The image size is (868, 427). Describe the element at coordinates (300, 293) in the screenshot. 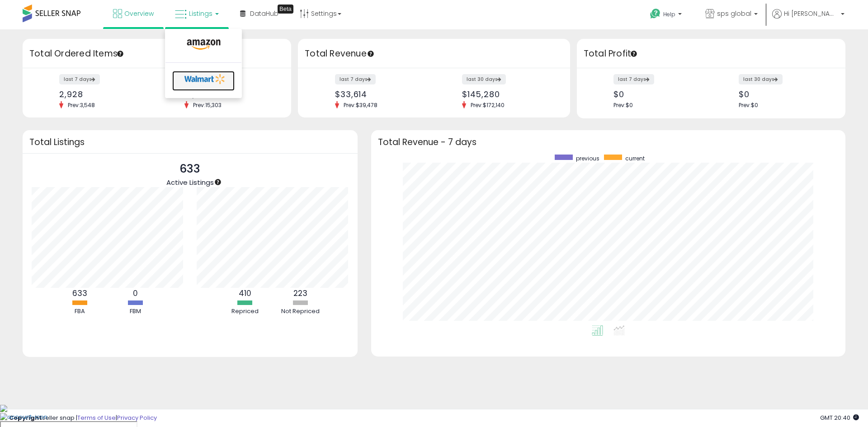

I see `b: 223` at that location.